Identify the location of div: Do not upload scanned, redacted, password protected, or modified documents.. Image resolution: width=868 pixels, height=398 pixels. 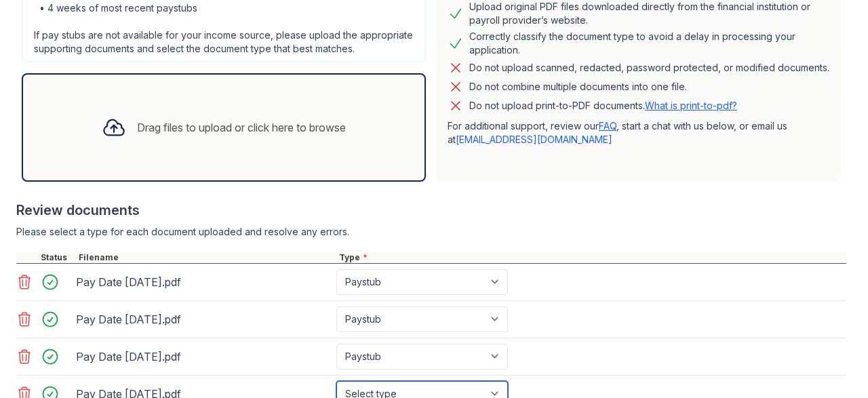
(649, 67).